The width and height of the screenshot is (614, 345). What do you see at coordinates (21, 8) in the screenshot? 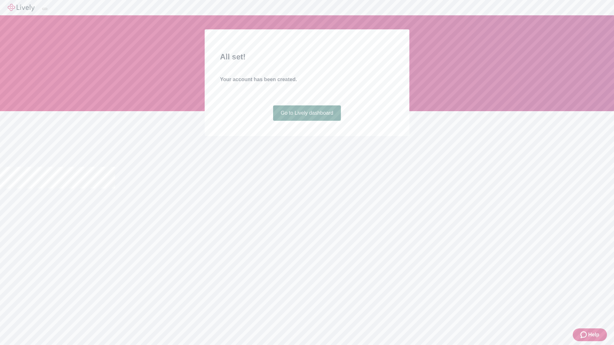
I see `img: Lively` at bounding box center [21, 8].